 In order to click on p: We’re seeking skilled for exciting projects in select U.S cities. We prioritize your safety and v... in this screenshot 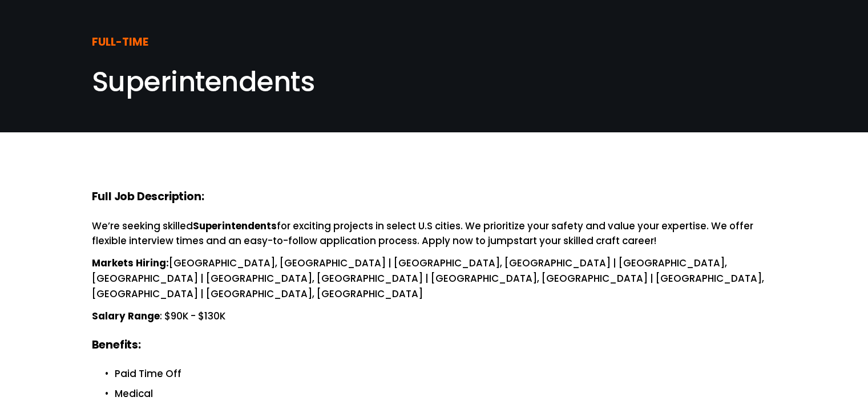, I will do `click(434, 233)`.